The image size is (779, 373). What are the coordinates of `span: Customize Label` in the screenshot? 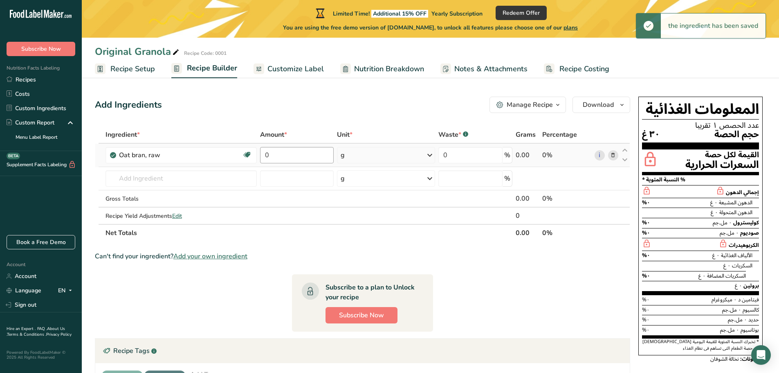 It's located at (296, 69).